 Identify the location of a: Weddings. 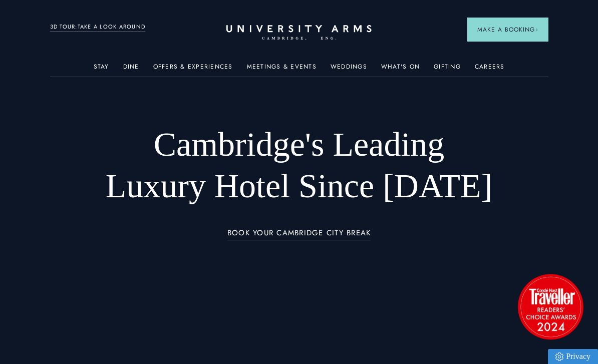
(348, 69).